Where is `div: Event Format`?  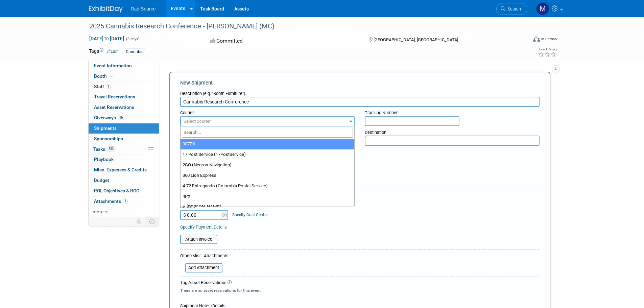
div: Event Format is located at coordinates (522, 40).